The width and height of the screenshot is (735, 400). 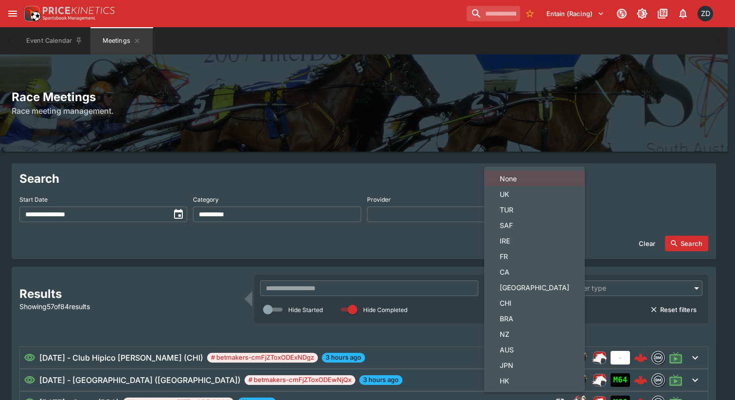 What do you see at coordinates (535, 256) in the screenshot?
I see `span: FR` at bounding box center [535, 256].